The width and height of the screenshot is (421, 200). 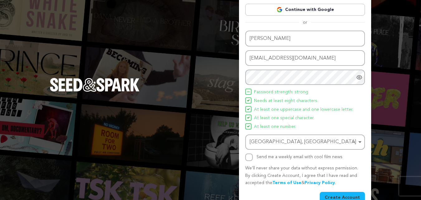 What do you see at coordinates (305, 58) in the screenshot?
I see `input: Email address` at bounding box center [305, 58].